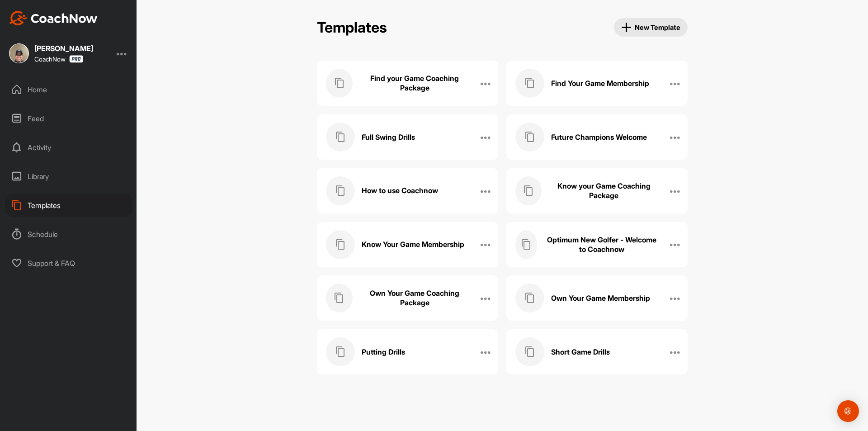 The width and height of the screenshot is (868, 431). Describe the element at coordinates (69, 205) in the screenshot. I see `div: Templates` at that location.